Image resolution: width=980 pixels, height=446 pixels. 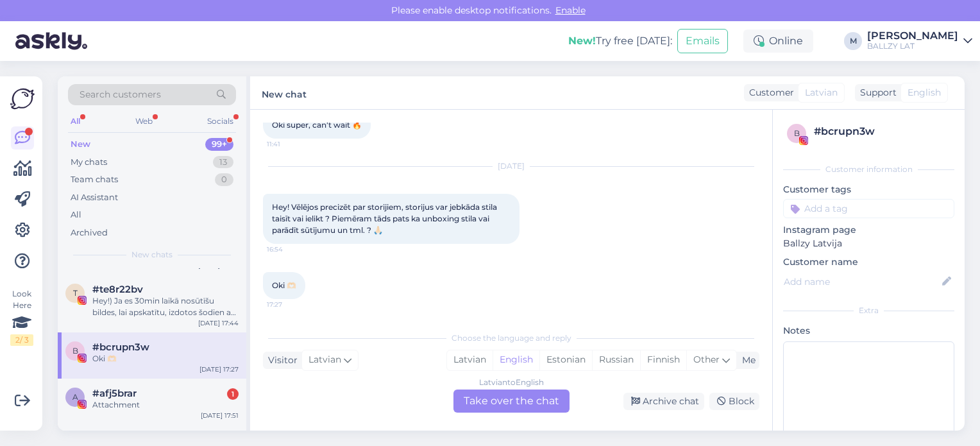 What do you see at coordinates (80, 144) in the screenshot?
I see `div: New` at bounding box center [80, 144].